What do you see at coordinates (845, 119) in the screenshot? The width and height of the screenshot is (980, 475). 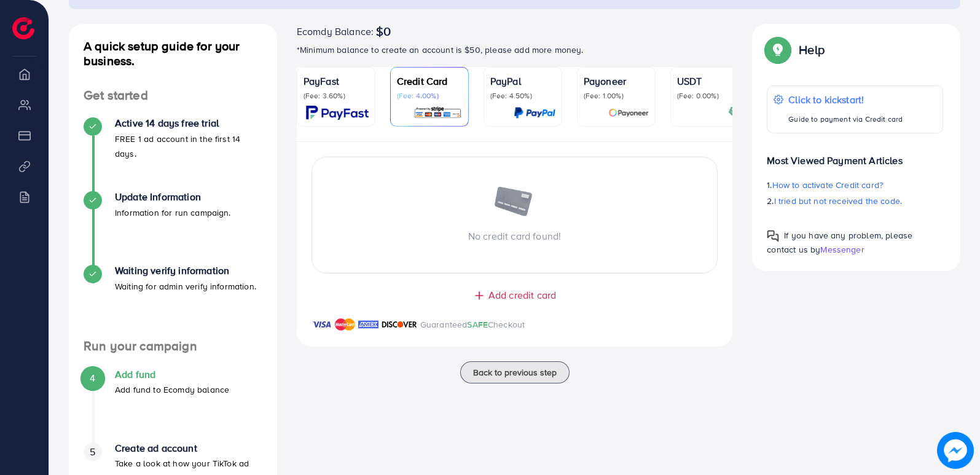 I see `p: Guide to payment via Credit card` at bounding box center [845, 119].